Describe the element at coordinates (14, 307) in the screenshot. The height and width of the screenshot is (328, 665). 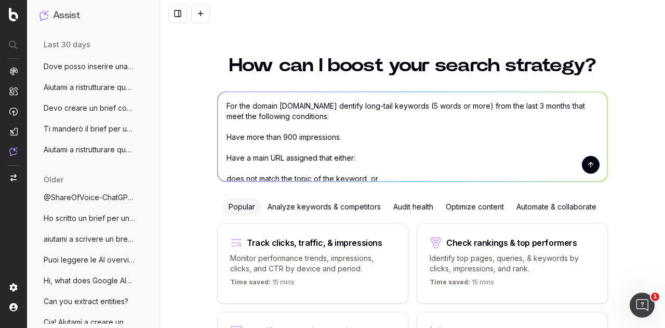
I see `img: My account` at that location.